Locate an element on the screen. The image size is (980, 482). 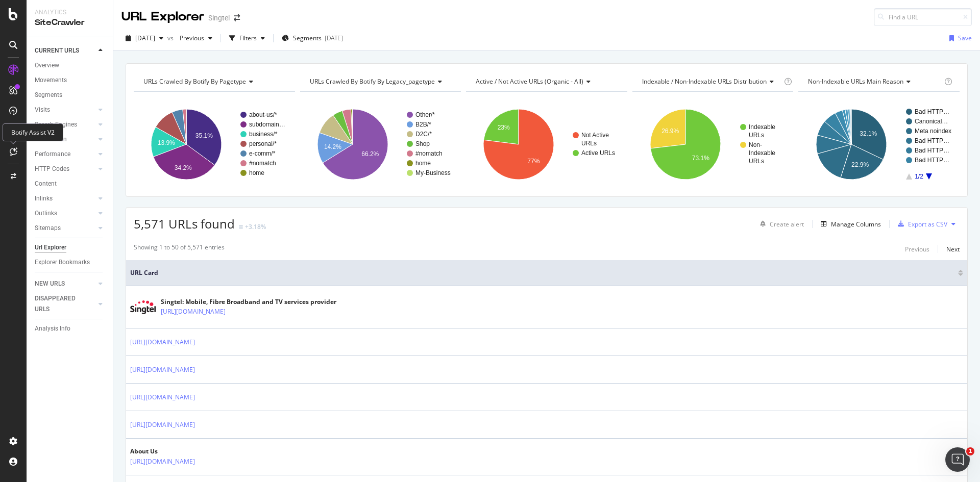
text: 13.9% is located at coordinates (167, 143).